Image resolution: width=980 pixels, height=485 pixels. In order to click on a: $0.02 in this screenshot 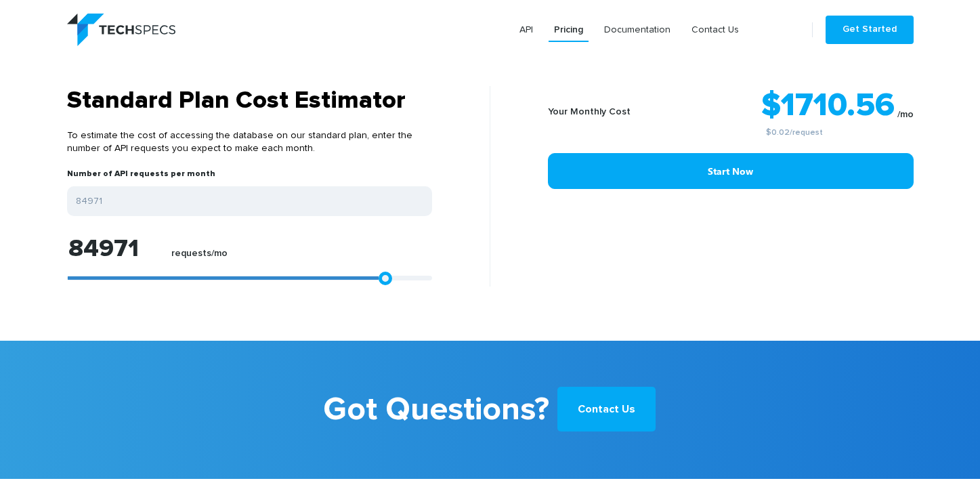, I will do `click(778, 133)`.